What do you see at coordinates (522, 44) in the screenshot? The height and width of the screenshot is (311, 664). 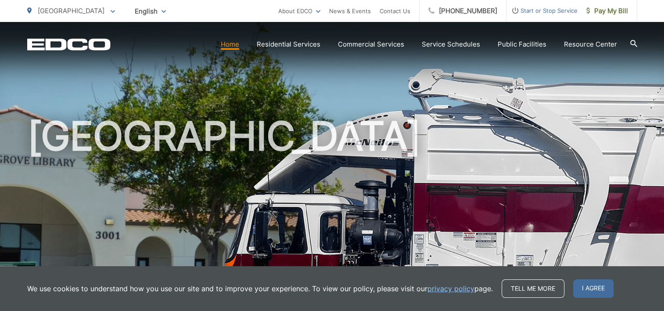 I see `a: Public Facilities` at bounding box center [522, 44].